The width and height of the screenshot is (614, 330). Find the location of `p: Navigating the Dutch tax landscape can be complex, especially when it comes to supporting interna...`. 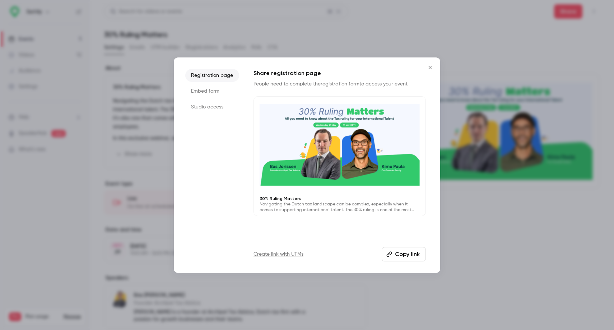

p: Navigating the Dutch tax landscape can be complex, especially when it comes to supporting interna... is located at coordinates (339, 207).